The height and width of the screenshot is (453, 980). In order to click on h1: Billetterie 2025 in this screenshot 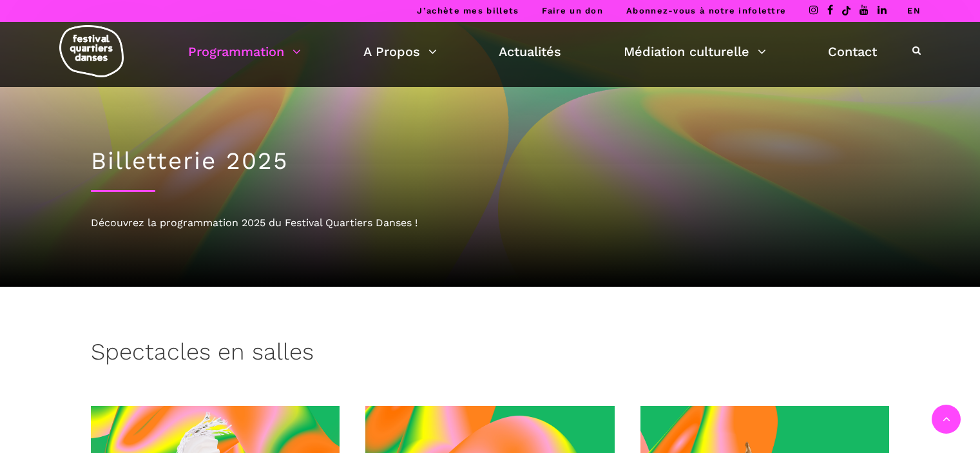, I will do `click(490, 161)`.